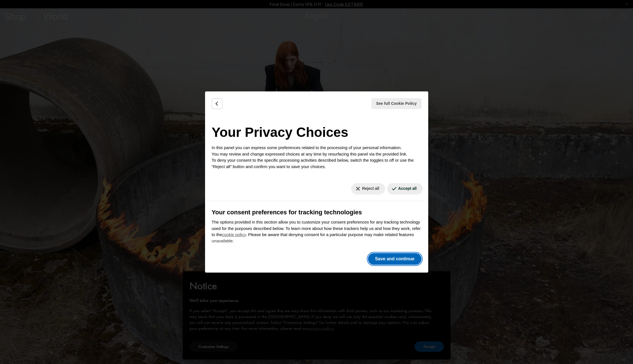 This screenshot has height=364, width=633. I want to click on button: Accept all, so click(405, 188).